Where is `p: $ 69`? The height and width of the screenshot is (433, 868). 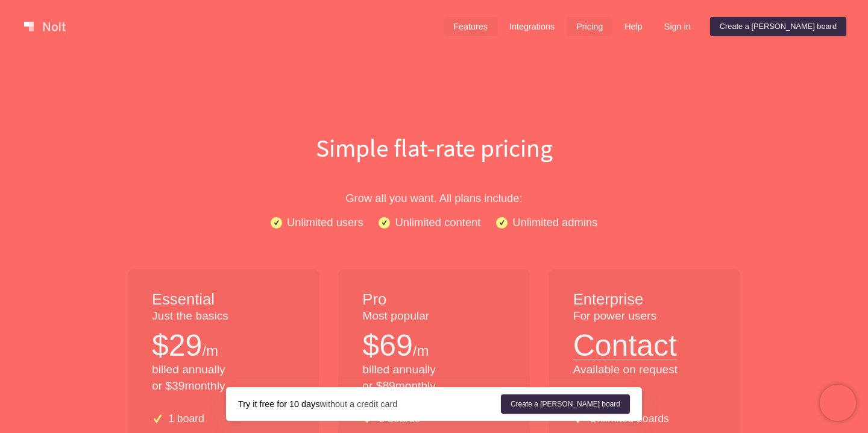
p: $ 69 is located at coordinates (387, 346).